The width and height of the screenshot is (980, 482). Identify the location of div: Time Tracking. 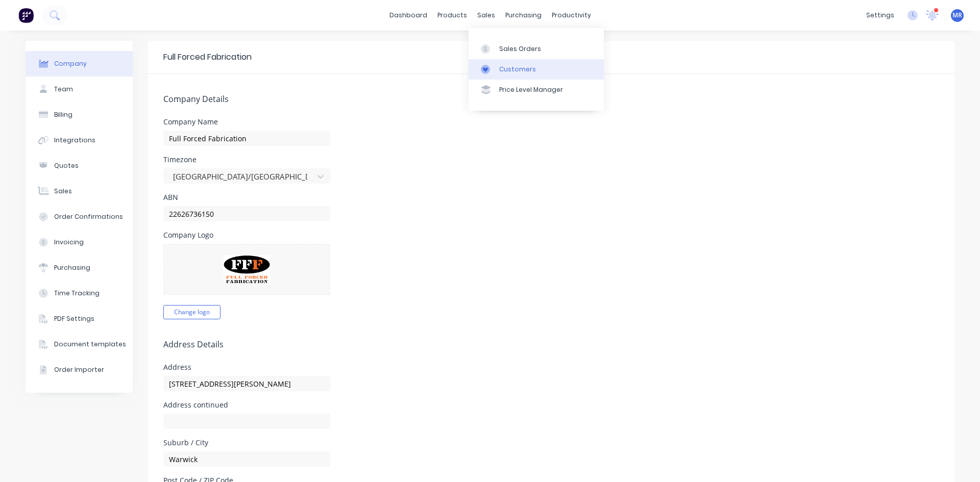
(76, 293).